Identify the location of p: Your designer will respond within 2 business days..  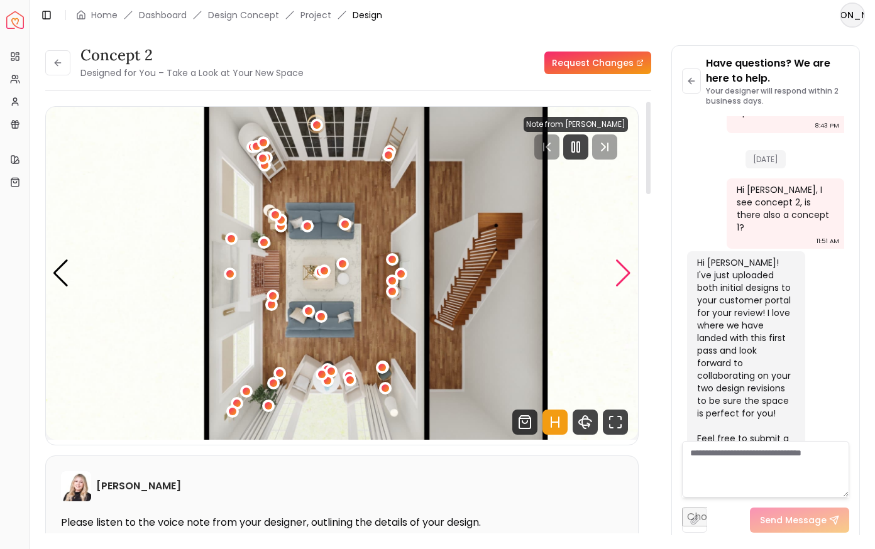
(777, 96).